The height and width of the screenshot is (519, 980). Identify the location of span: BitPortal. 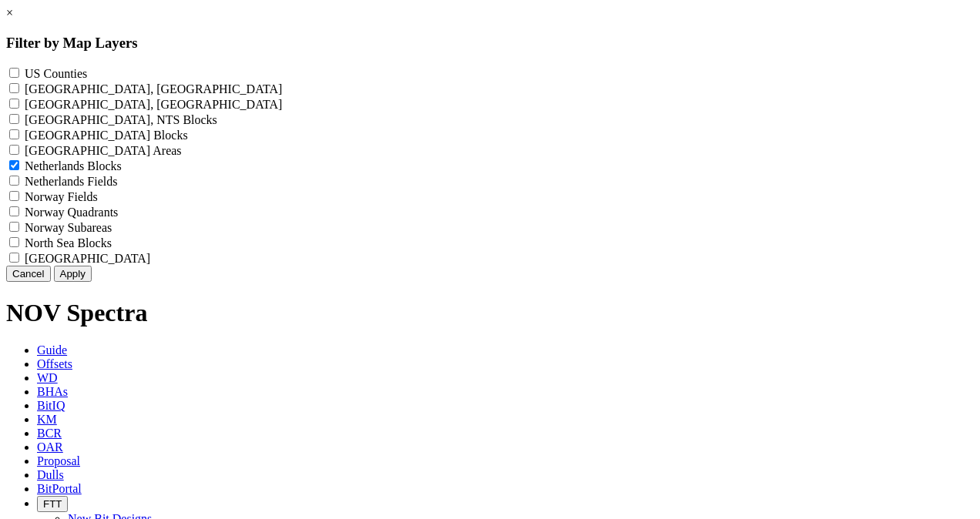
(59, 488).